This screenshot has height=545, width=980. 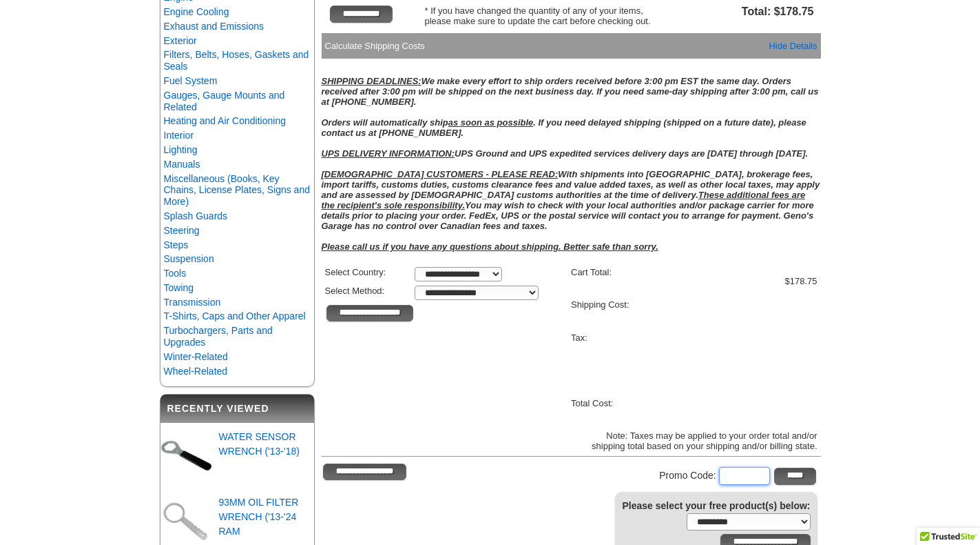 I want to click on u: UPS DELIVERY INFORMATION:, so click(x=388, y=153).